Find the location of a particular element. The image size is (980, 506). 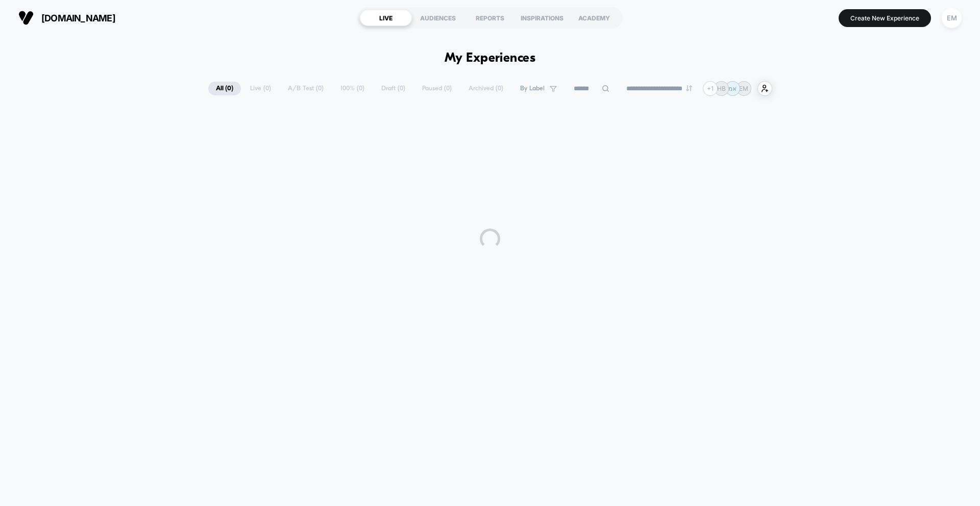

p: אמ is located at coordinates (732, 88).